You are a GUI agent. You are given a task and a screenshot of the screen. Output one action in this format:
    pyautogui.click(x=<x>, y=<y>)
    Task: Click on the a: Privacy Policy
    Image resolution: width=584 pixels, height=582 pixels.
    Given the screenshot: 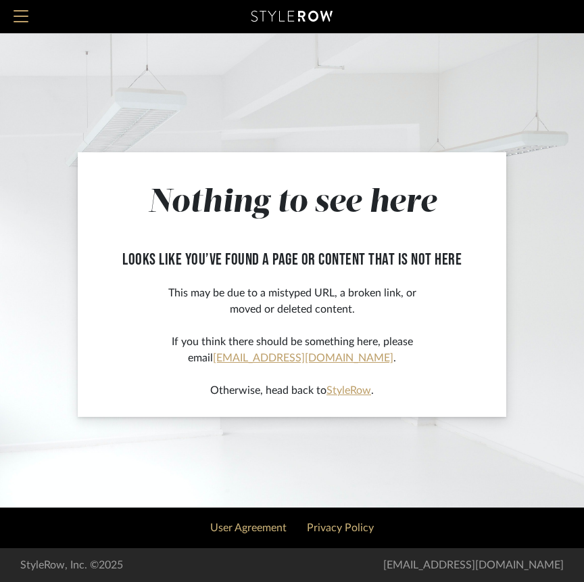 What is the action you would take?
    pyautogui.click(x=340, y=527)
    